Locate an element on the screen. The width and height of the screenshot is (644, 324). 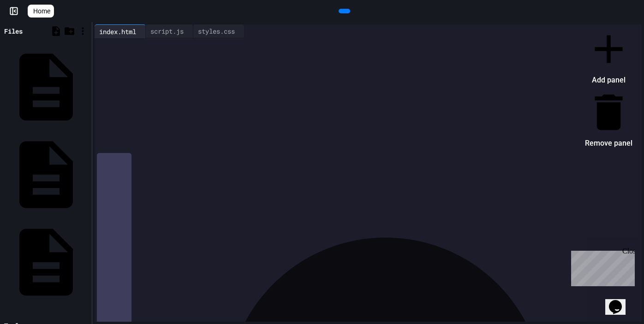
li: Add panel is located at coordinates (608, 56).